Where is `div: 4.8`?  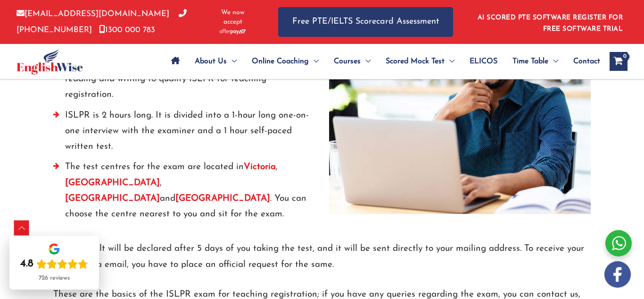 div: 4.8 is located at coordinates (27, 264).